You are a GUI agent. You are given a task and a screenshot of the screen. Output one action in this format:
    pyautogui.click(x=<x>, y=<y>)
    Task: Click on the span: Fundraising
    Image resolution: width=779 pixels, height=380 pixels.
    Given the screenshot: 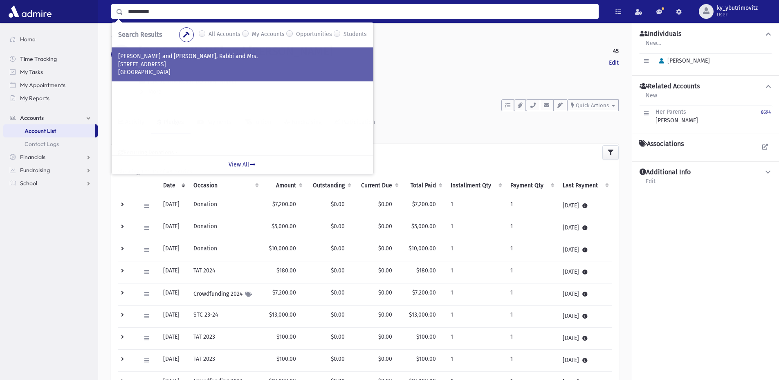 What is the action you would take?
    pyautogui.click(x=35, y=170)
    